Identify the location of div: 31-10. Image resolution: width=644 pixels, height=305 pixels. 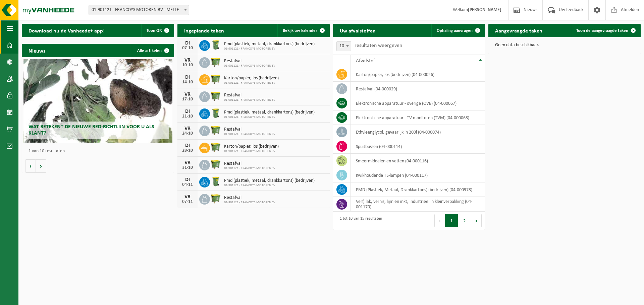
(187, 168).